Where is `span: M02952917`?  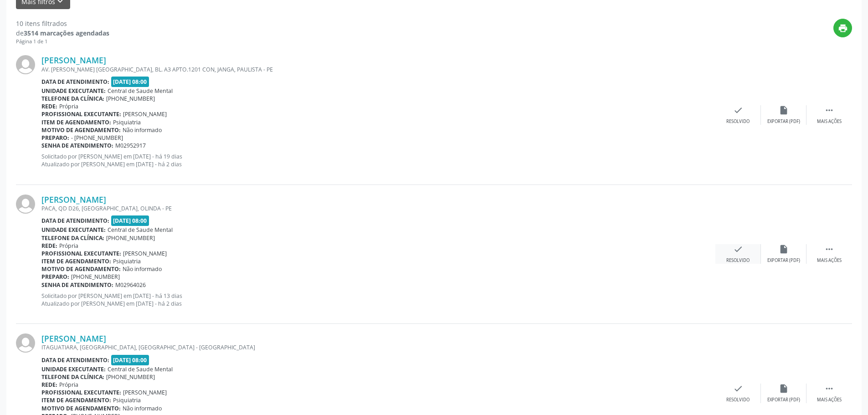 span: M02952917 is located at coordinates (131, 145).